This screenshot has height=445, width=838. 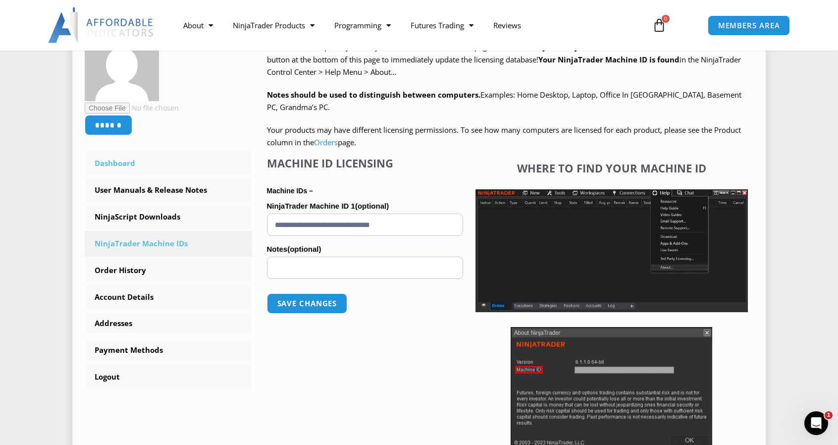 I want to click on a: Addresses, so click(x=168, y=323).